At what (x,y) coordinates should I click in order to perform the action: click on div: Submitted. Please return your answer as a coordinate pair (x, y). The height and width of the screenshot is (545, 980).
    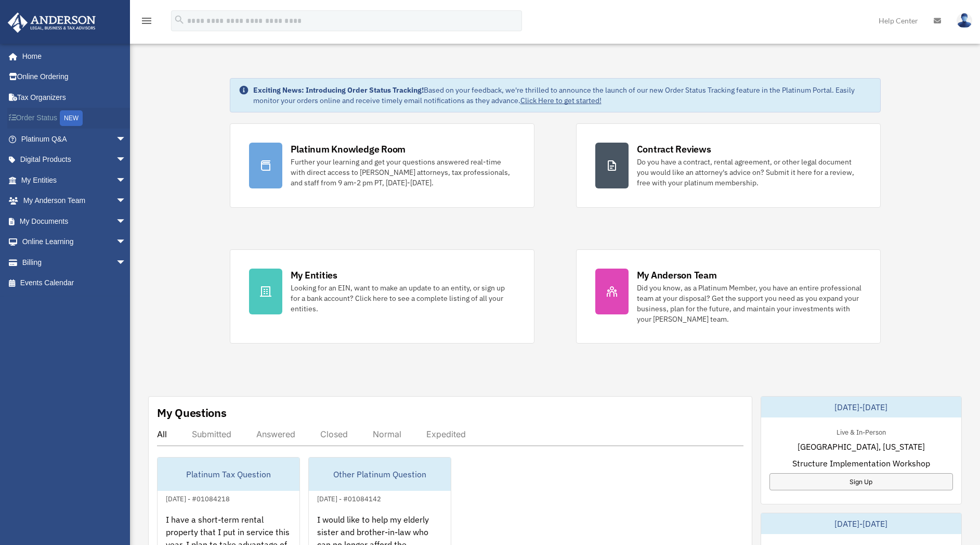
    Looking at the image, I should click on (212, 434).